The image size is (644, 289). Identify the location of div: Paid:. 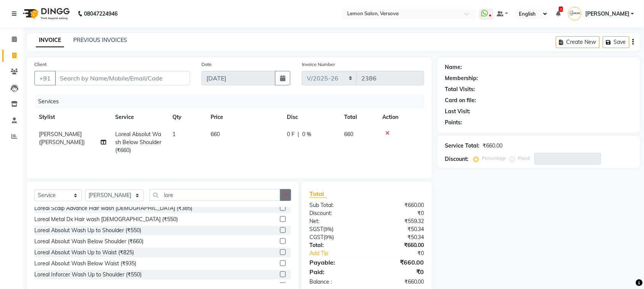
(335, 272).